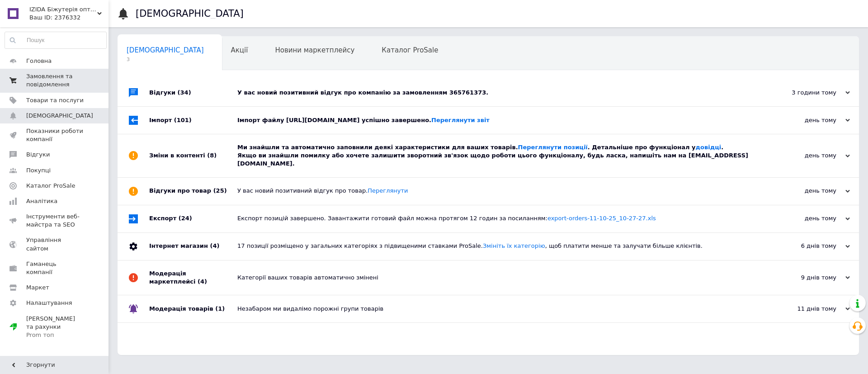 The image size is (868, 374). I want to click on div: 3 години тому, so click(805, 93).